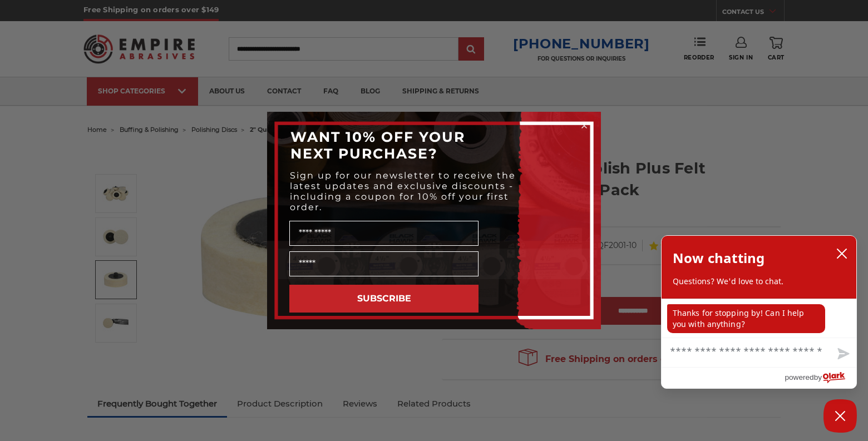 Image resolution: width=868 pixels, height=441 pixels. I want to click on span: Sign up for our newsletter to receive the latest updates and exclusive discounts - including a co..., so click(403, 191).